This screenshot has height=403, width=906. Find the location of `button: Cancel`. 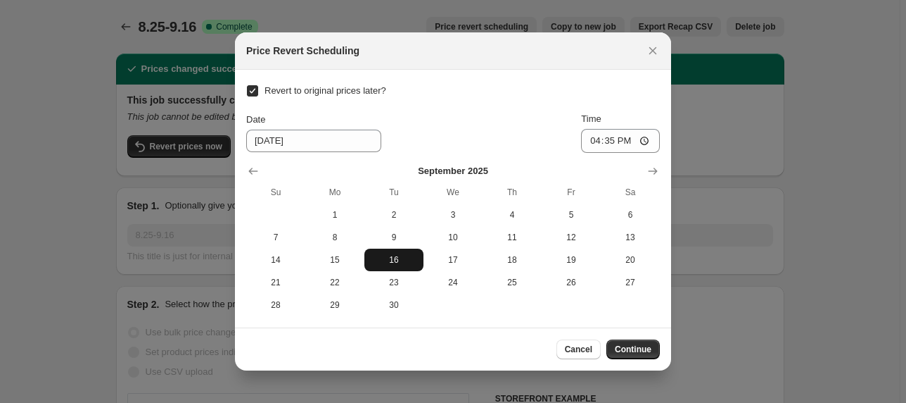

button: Cancel is located at coordinates (579, 349).